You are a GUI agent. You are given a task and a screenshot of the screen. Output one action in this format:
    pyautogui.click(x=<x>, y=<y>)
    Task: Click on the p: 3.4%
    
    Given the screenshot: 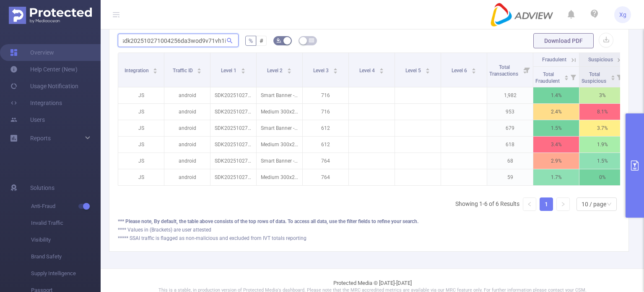 What is the action you would take?
    pyautogui.click(x=557, y=145)
    